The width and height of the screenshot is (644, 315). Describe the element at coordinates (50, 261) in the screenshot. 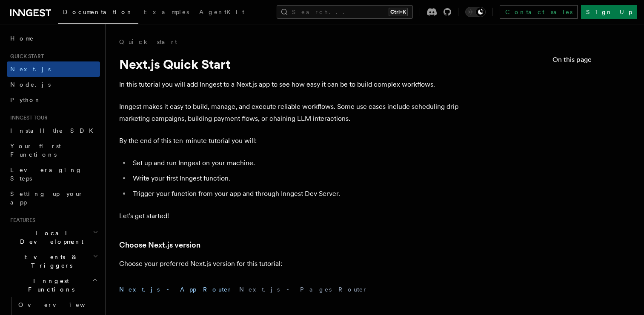

I see `span: Events & Triggers` at that location.